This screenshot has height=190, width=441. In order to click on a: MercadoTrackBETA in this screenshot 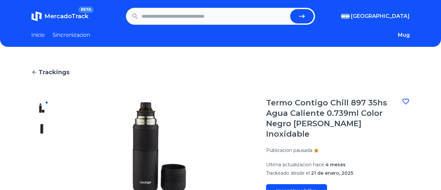, I will do `click(60, 16)`.